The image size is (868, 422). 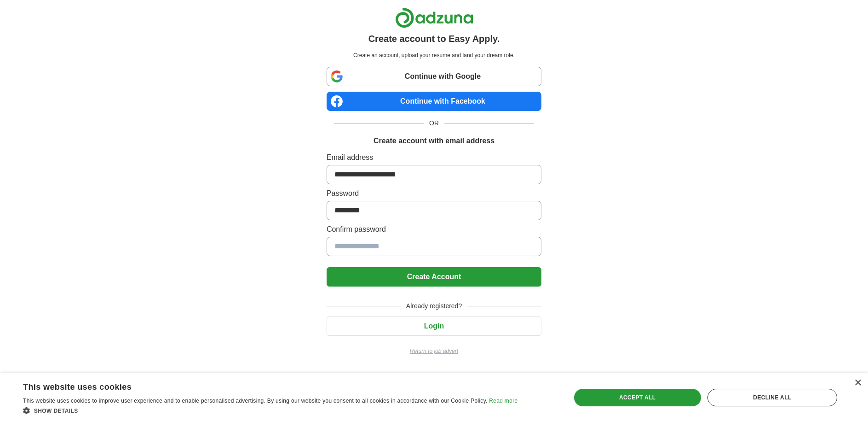 What do you see at coordinates (56, 410) in the screenshot?
I see `span: Show details` at bounding box center [56, 410].